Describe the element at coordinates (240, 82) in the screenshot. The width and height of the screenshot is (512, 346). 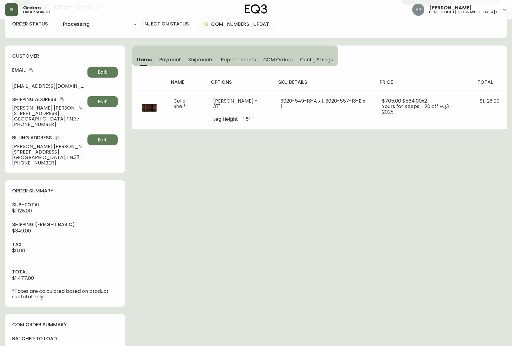
I see `h4: options` at that location.